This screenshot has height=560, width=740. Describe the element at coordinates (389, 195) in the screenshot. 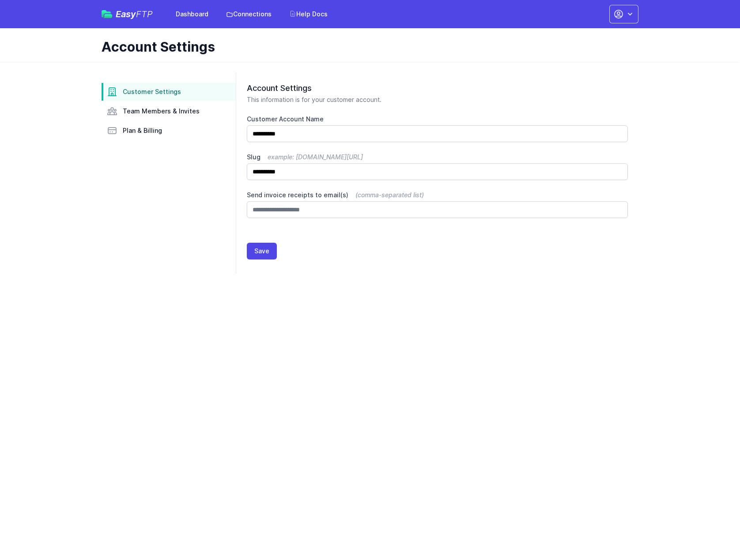

I see `span: (comma-separated list)` at that location.